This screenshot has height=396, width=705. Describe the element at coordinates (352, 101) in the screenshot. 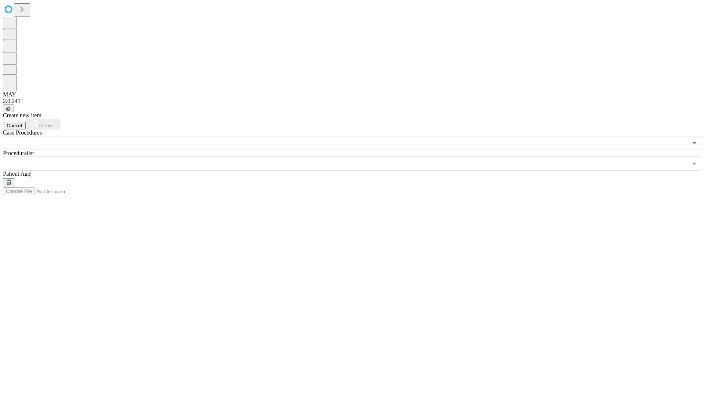

I see `div: 2.0.241` at that location.